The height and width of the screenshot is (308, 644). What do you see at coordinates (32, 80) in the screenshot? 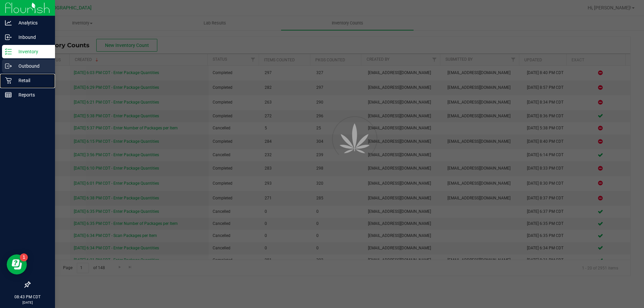
I see `p: Retail` at bounding box center [32, 80].